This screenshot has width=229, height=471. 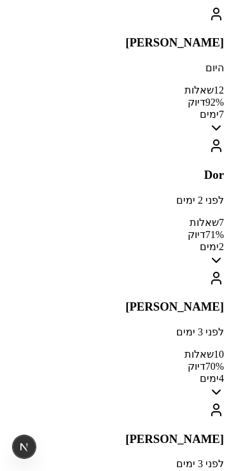 What do you see at coordinates (115, 200) in the screenshot?
I see `p: לפני 2 ימים` at bounding box center [115, 200].